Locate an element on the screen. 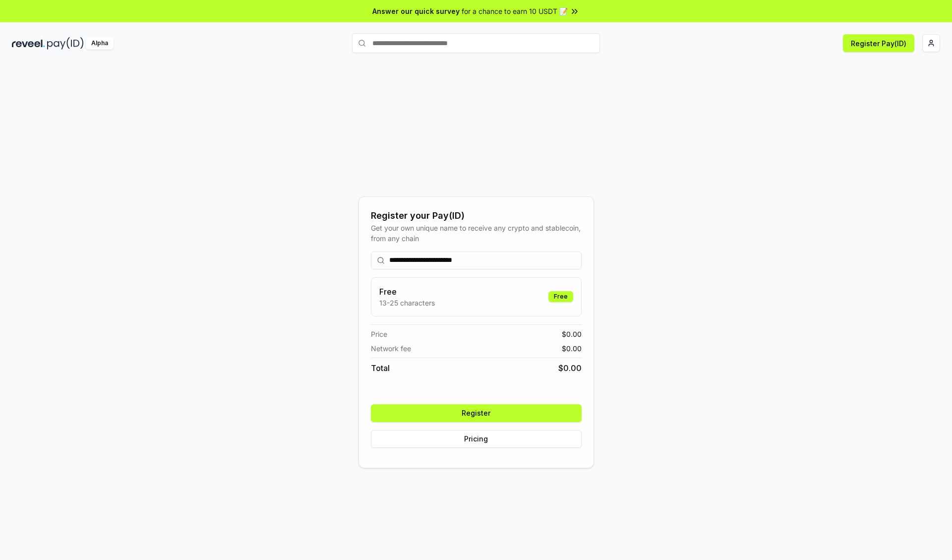 Image resolution: width=952 pixels, height=560 pixels. div: Free is located at coordinates (561, 296).